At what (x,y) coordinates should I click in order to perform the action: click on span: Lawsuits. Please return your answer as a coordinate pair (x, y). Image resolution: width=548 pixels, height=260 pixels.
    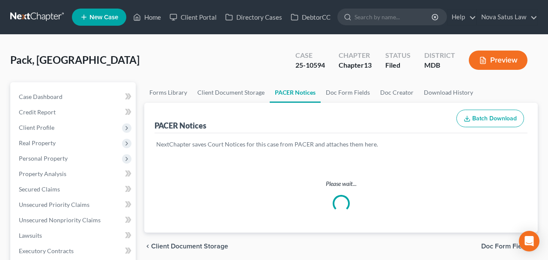
    Looking at the image, I should click on (30, 235).